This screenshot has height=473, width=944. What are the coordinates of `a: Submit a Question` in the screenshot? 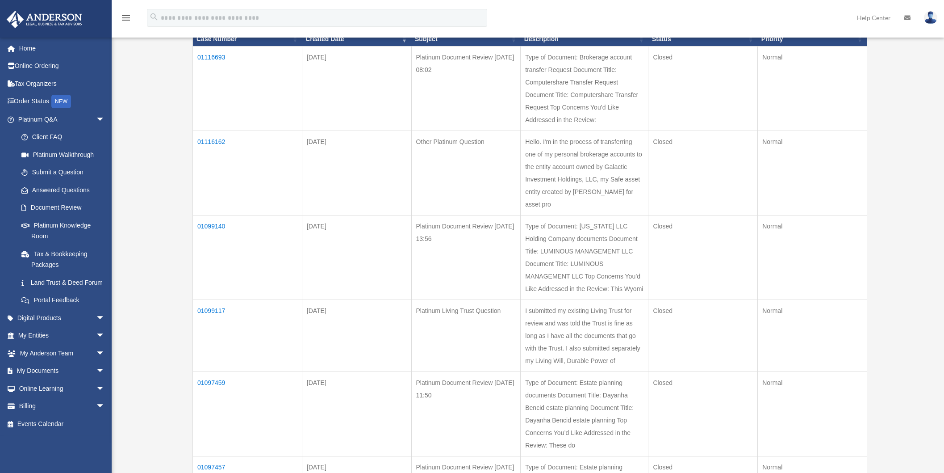 It's located at (63, 172).